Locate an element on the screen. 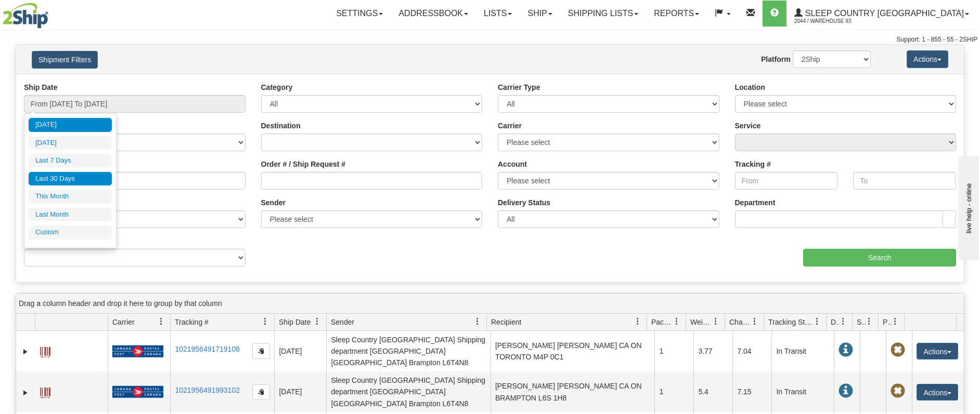  li: Last Month is located at coordinates (70, 214).